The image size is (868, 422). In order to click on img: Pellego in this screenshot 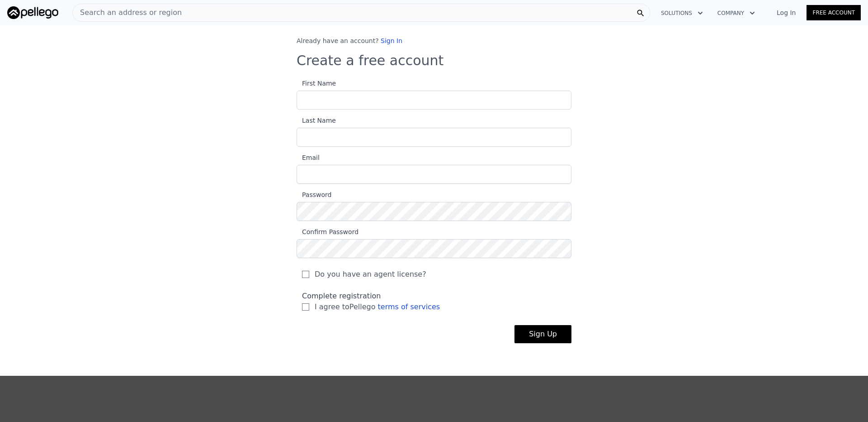, I will do `click(33, 13)`.